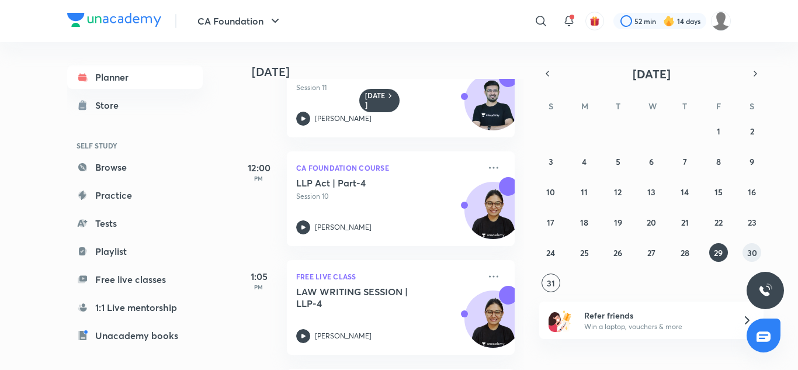  What do you see at coordinates (135, 195) in the screenshot?
I see `a: Practice` at bounding box center [135, 195].